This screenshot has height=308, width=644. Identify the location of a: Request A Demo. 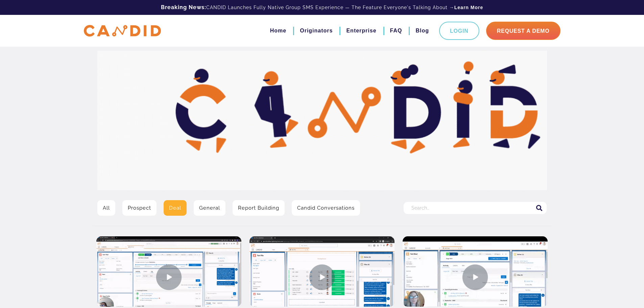
(524, 31).